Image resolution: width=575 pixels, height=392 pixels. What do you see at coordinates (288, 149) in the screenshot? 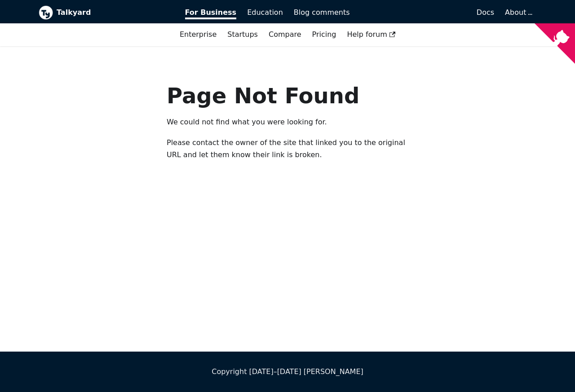
I see `p: Please contact the owner of the site that linked you to the original URL and let them know their ...` at bounding box center [288, 149].